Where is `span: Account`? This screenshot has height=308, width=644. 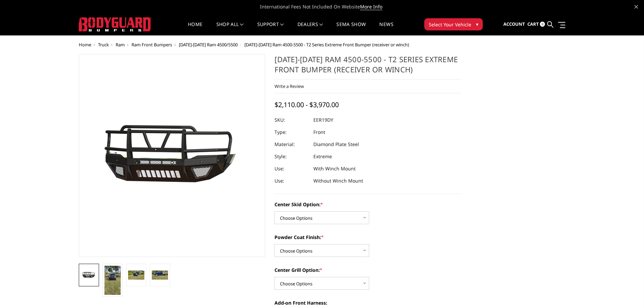
span: Account is located at coordinates (514, 24).